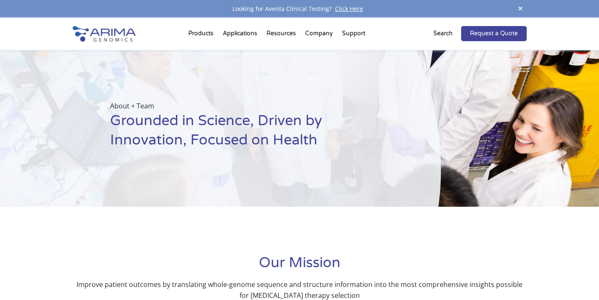 Image resolution: width=599 pixels, height=300 pixels. Describe the element at coordinates (349, 8) in the screenshot. I see `a: Click Here` at that location.